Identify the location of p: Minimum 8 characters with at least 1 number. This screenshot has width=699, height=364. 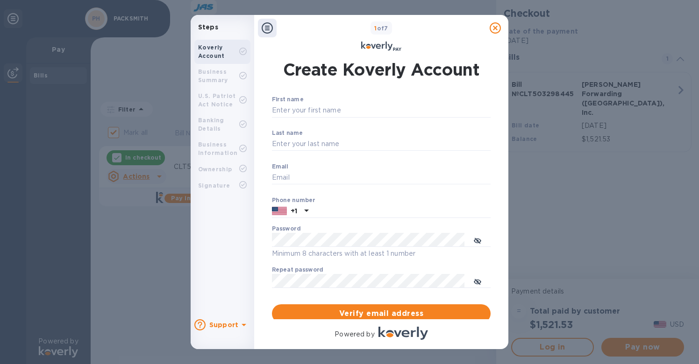
(381, 254).